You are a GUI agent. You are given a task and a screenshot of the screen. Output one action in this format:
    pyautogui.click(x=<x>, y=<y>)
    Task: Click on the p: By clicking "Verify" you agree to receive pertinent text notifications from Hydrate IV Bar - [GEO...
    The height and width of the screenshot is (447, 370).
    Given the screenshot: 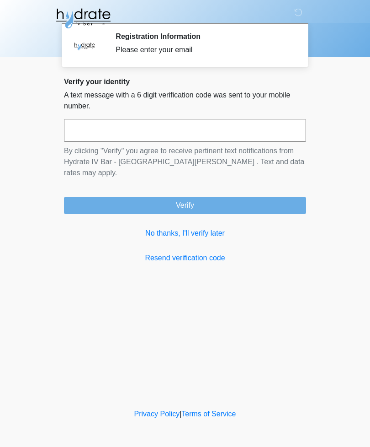 What is the action you would take?
    pyautogui.click(x=185, y=162)
    